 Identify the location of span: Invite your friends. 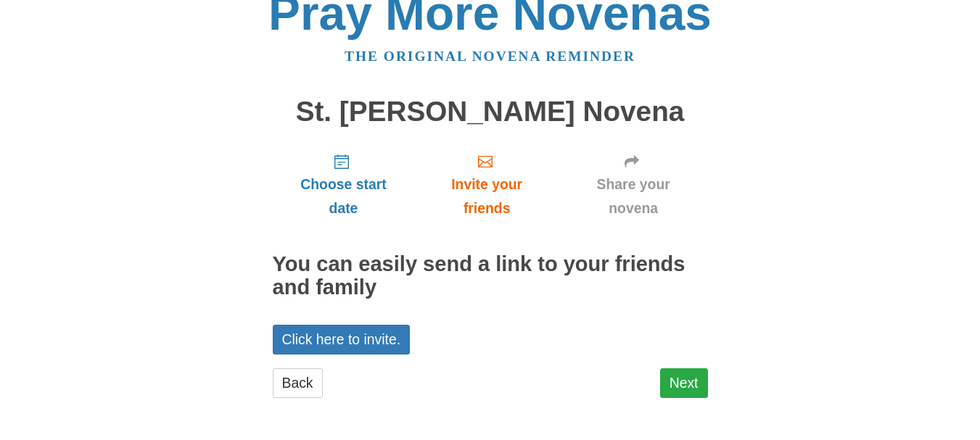
(486, 197).